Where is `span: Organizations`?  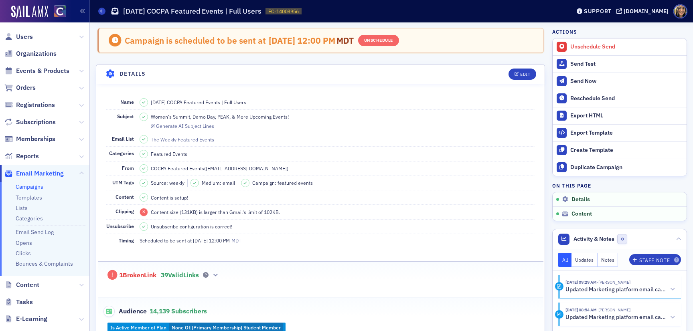 span: Organizations is located at coordinates (36, 54).